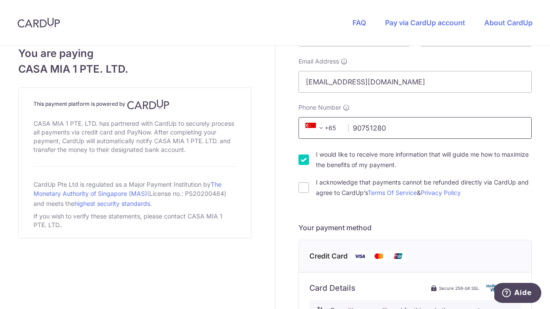 The width and height of the screenshot is (550, 309). I want to click on a: Pay via CardUp account, so click(425, 23).